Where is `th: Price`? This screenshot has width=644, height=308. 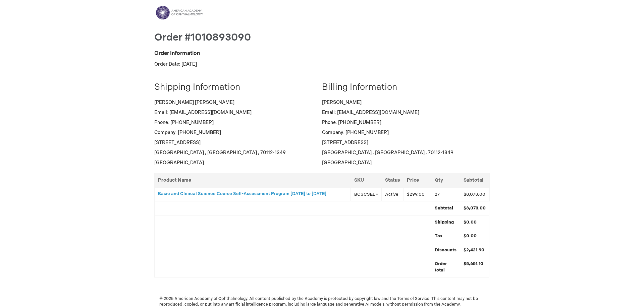 th: Price is located at coordinates (417, 180).